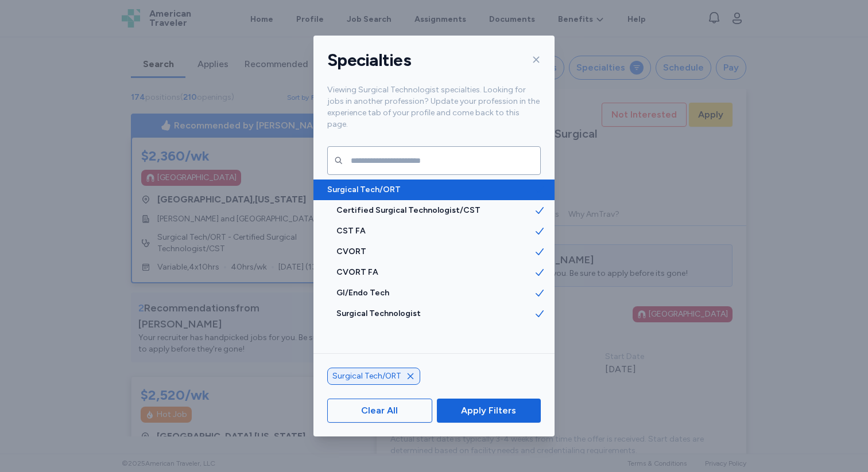  I want to click on span: CST FA, so click(435, 232).